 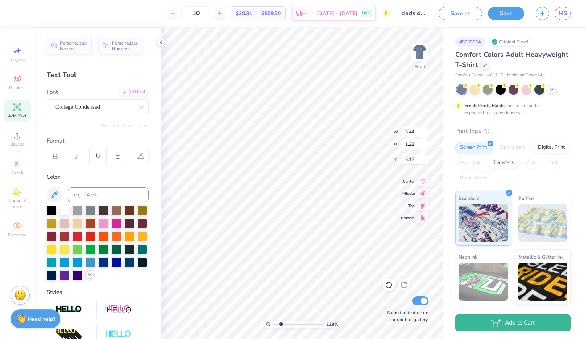 What do you see at coordinates (513, 148) in the screenshot?
I see `div: Embroidery` at bounding box center [513, 148].